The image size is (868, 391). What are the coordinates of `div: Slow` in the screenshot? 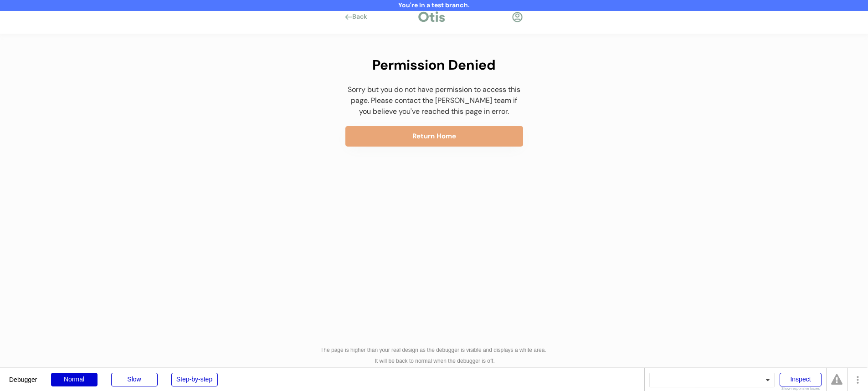 It's located at (135, 380).